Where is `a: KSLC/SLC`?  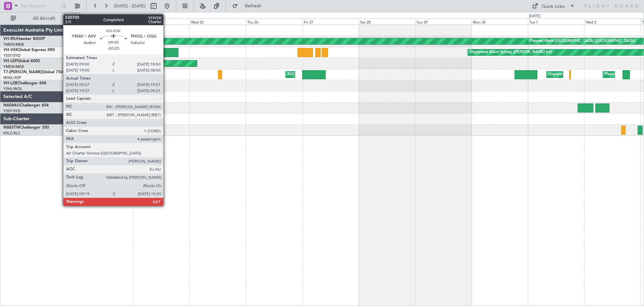
a: KSLC/SLC is located at coordinates (11, 133).